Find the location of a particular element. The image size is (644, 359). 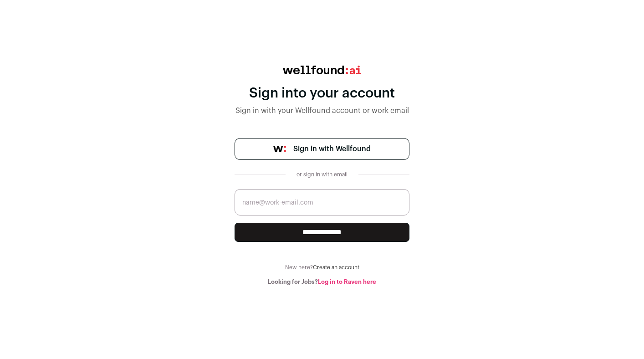

div: Sign into your account is located at coordinates (322, 93).